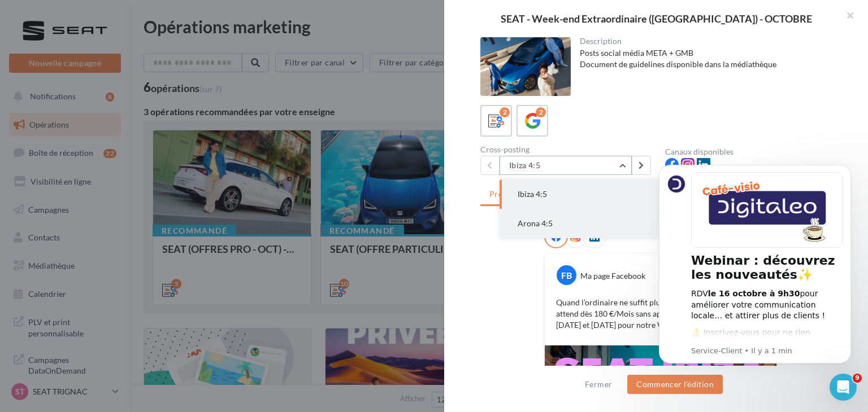 Image resolution: width=868 pixels, height=412 pixels. What do you see at coordinates (125, 201) in the screenshot?
I see `p: Message from Service-Client, sent Il y a 1 min` at bounding box center [125, 201].